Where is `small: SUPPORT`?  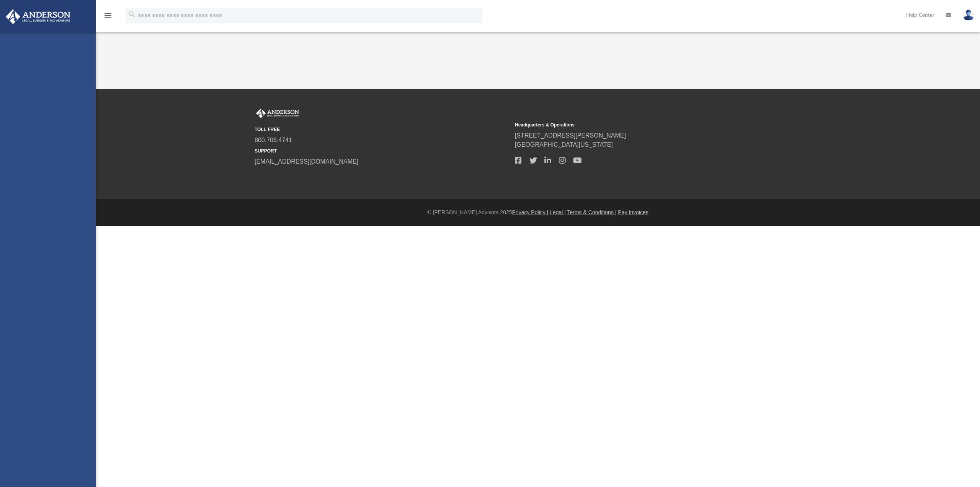
small: SUPPORT is located at coordinates (382, 151).